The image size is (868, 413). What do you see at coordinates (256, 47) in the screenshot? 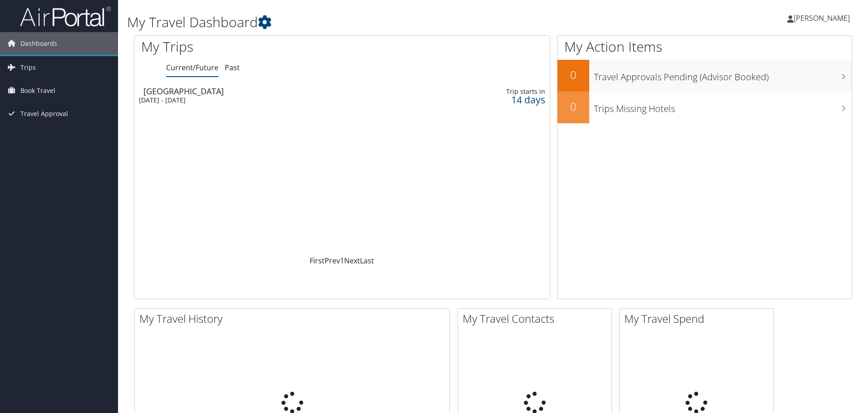
I see `h1: My Trips` at bounding box center [256, 47].